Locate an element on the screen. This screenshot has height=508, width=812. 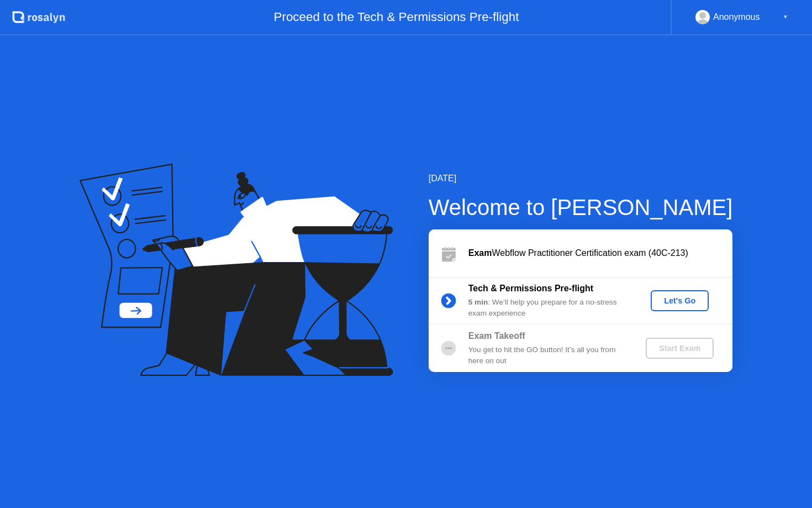
button: Let's Go is located at coordinates (680, 301).